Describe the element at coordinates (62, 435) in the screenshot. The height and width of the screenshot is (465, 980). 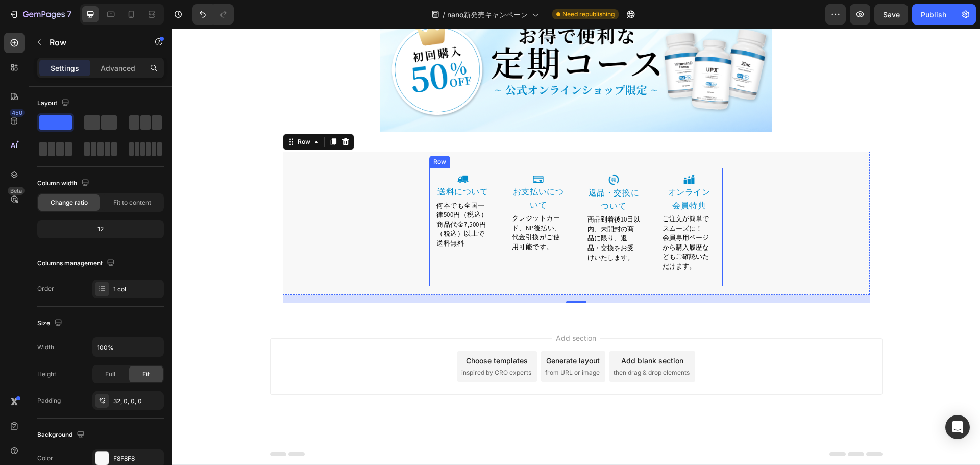
I see `div: Background` at that location.